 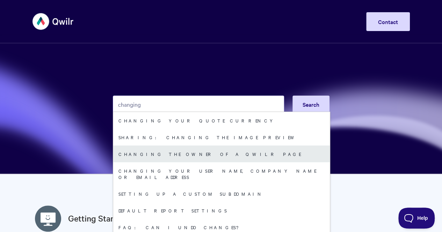 I want to click on a: Default report settings, so click(x=221, y=211).